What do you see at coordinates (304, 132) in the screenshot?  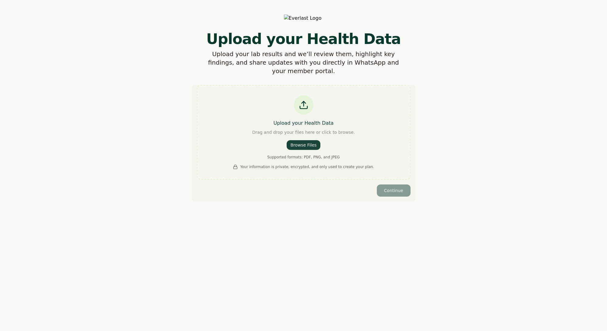 I see `div: File upload area` at bounding box center [304, 132].